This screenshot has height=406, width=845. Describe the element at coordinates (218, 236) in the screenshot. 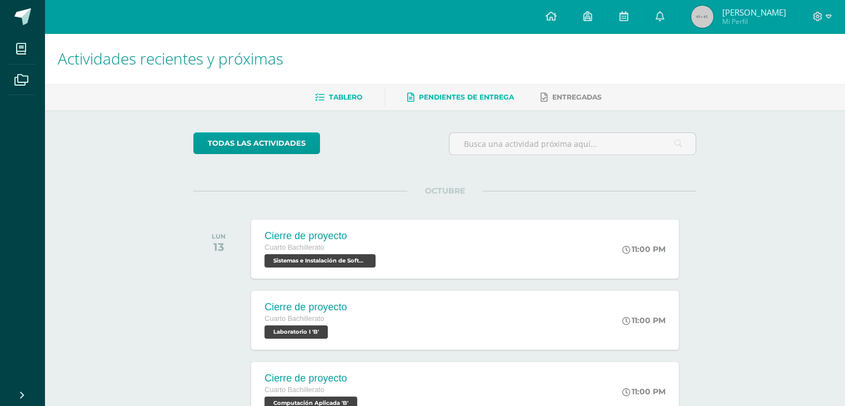

I see `div: LUN` at that location.